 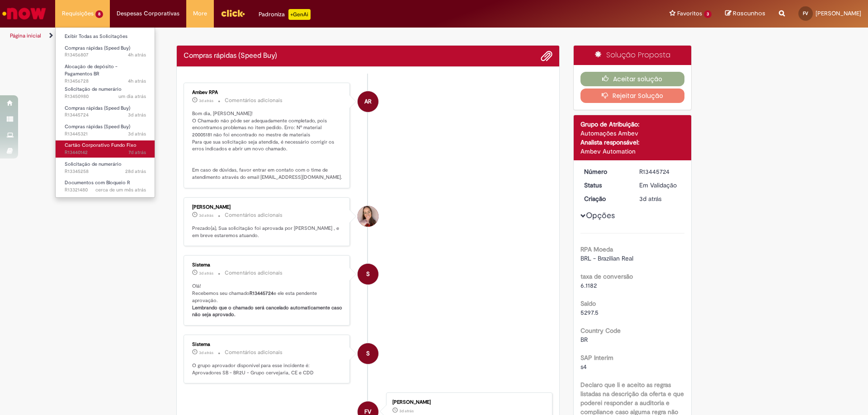 I want to click on span: Documentos com Bloqueio R, so click(x=97, y=182).